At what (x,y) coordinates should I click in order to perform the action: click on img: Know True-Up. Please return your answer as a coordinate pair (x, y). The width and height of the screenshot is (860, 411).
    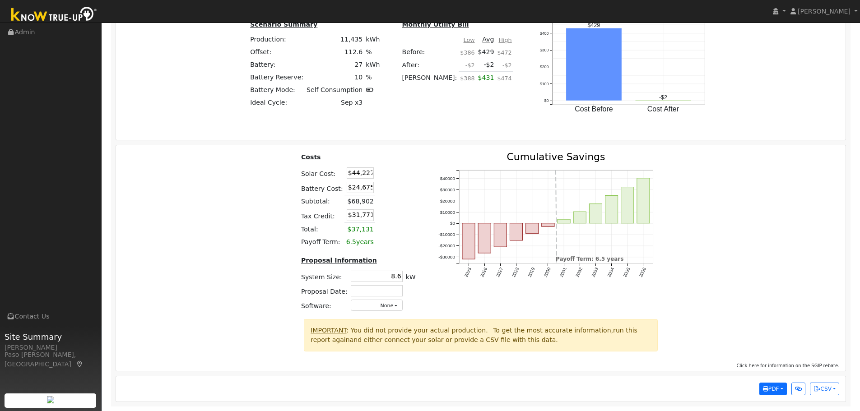
    Looking at the image, I should click on (54, 15).